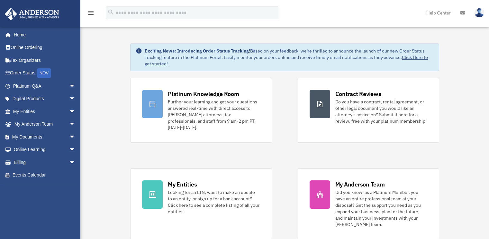 The width and height of the screenshot is (489, 239). Describe the element at coordinates (214, 114) in the screenshot. I see `div: Further your learning and get your questions answered real-time with direct access to [PERSON_NAM...` at that location.